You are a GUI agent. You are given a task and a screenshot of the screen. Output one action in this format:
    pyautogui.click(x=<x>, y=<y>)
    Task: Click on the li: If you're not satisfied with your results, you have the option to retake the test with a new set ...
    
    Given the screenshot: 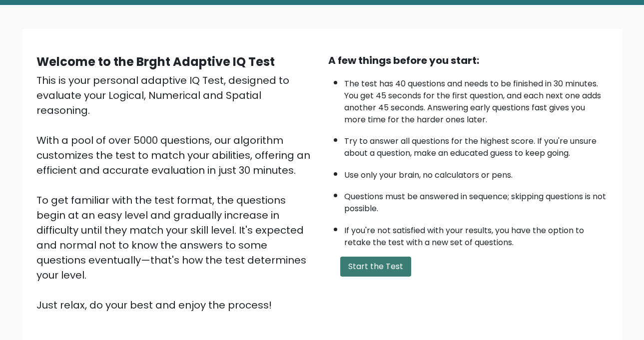 What is the action you would take?
    pyautogui.click(x=476, y=234)
    